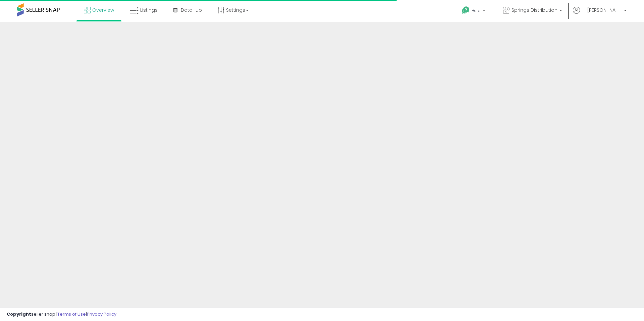  Describe the element at coordinates (191, 10) in the screenshot. I see `span: DataHub` at that location.